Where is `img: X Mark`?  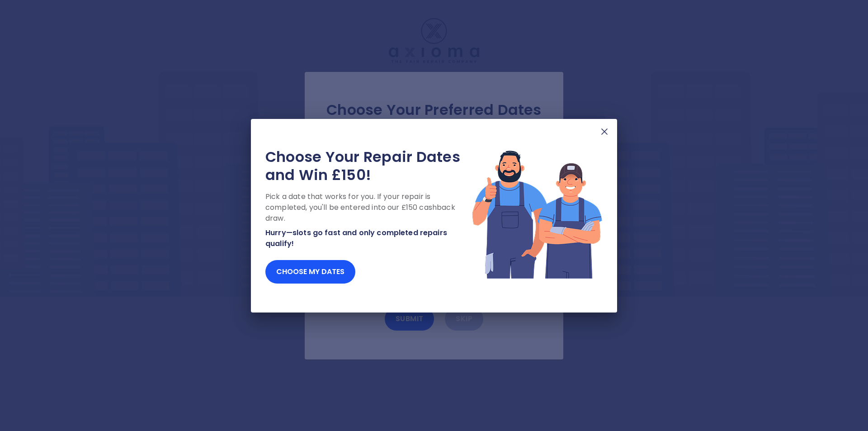
img: X Mark is located at coordinates (605, 132).